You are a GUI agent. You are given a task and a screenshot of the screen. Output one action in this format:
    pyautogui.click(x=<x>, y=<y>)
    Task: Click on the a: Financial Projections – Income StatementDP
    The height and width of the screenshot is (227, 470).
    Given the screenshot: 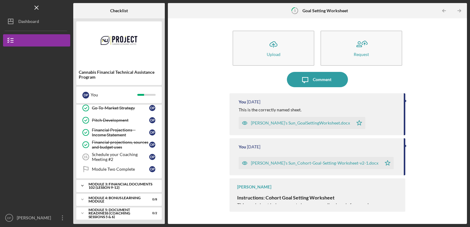 What is the action you would take?
    pyautogui.click(x=119, y=132)
    